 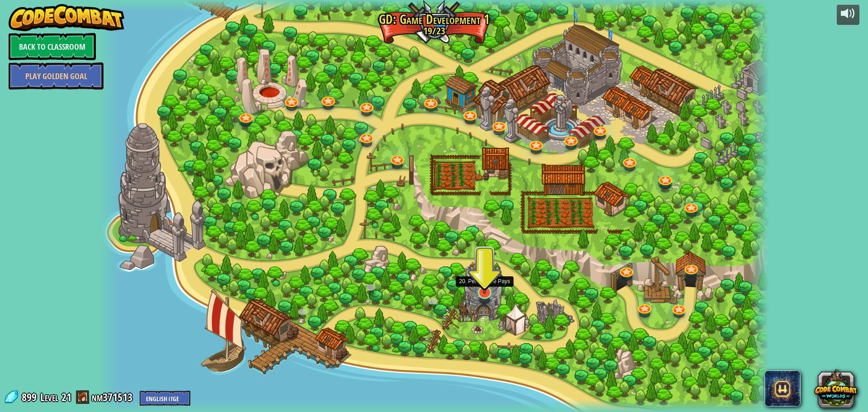 I want to click on a: Back to Classroom, so click(x=52, y=46).